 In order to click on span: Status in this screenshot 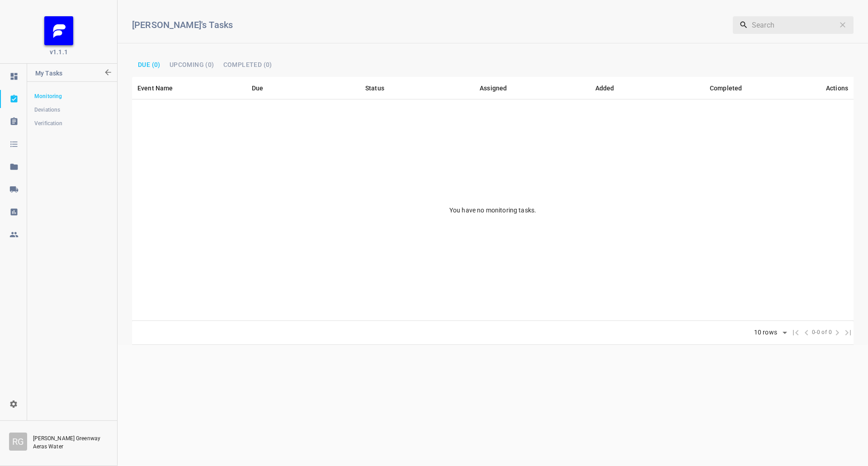, I will do `click(381, 88)`.